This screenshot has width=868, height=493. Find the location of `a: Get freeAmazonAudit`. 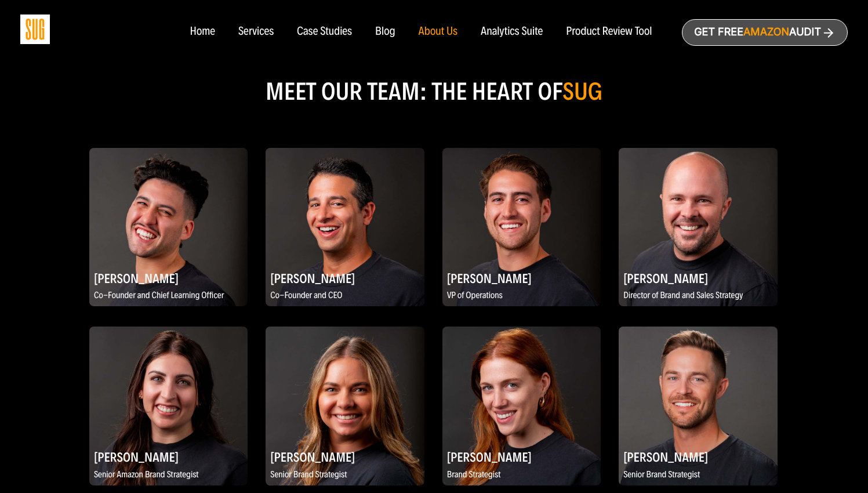

a: Get freeAmazonAudit is located at coordinates (765, 32).